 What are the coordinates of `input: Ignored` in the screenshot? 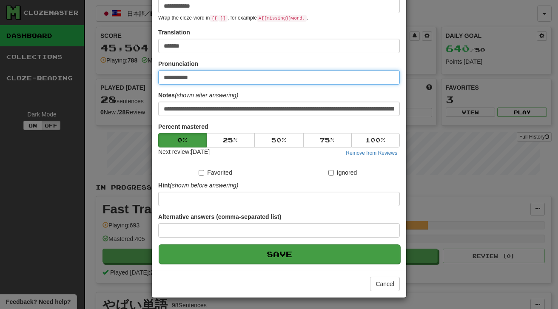 It's located at (331, 173).